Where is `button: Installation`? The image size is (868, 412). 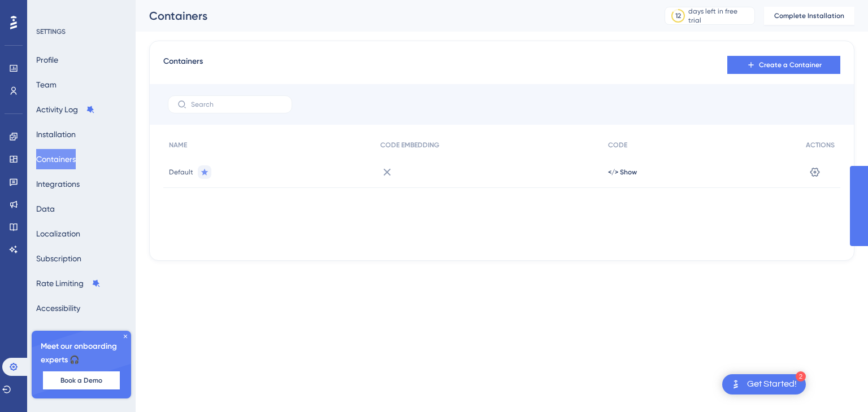
button: Installation is located at coordinates (56, 135).